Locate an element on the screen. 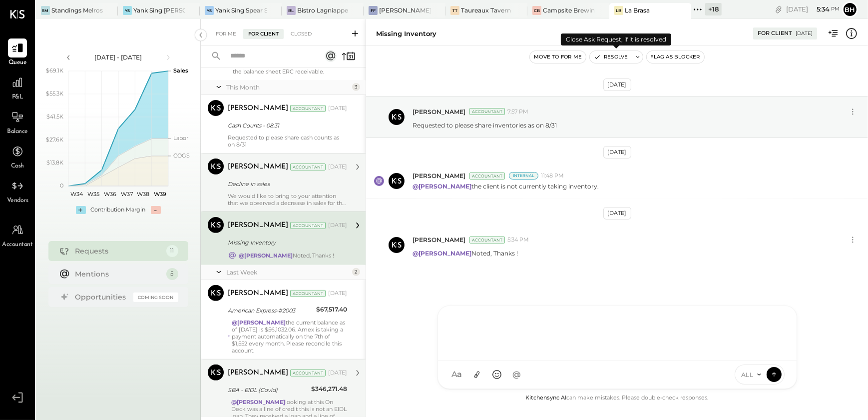  text: W38 is located at coordinates (143, 194).